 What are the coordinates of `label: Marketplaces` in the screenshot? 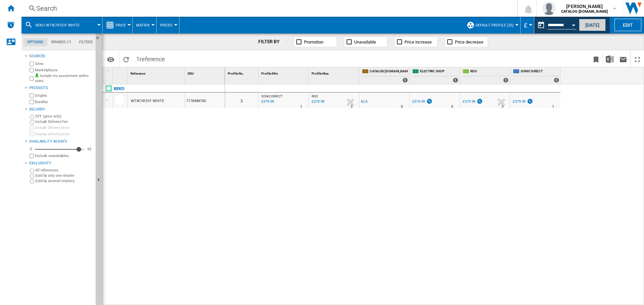 It's located at (63, 70).